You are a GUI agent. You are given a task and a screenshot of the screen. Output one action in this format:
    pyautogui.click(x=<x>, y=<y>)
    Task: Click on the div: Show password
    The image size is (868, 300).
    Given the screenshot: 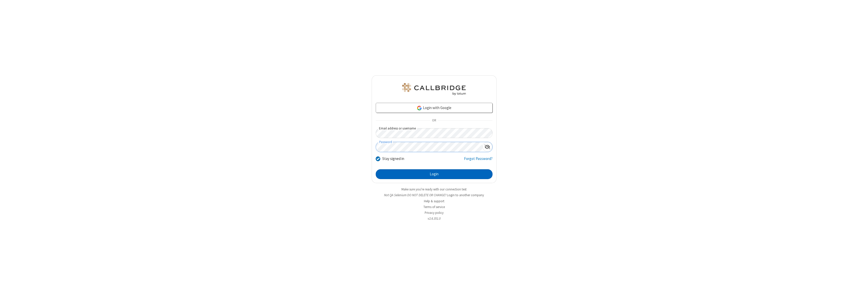 What is the action you would take?
    pyautogui.click(x=487, y=147)
    